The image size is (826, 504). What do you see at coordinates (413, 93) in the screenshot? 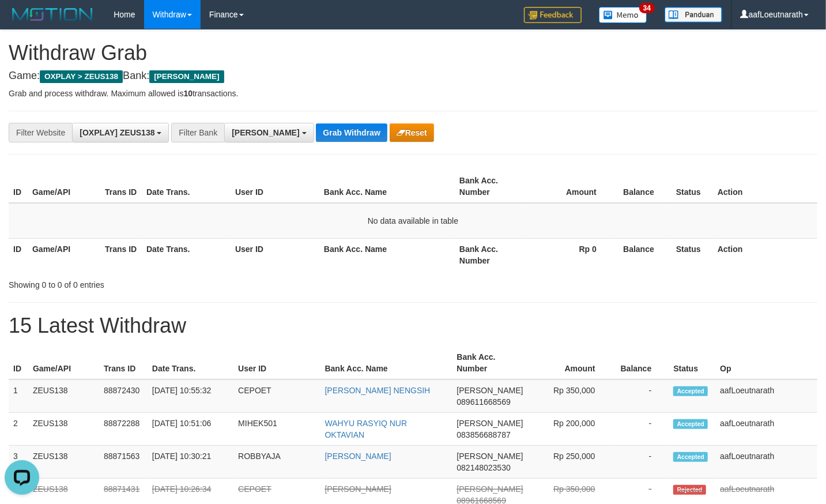
I see `p: Grab and process withdraw. Maximum allowed is transactions.` at bounding box center [413, 93].